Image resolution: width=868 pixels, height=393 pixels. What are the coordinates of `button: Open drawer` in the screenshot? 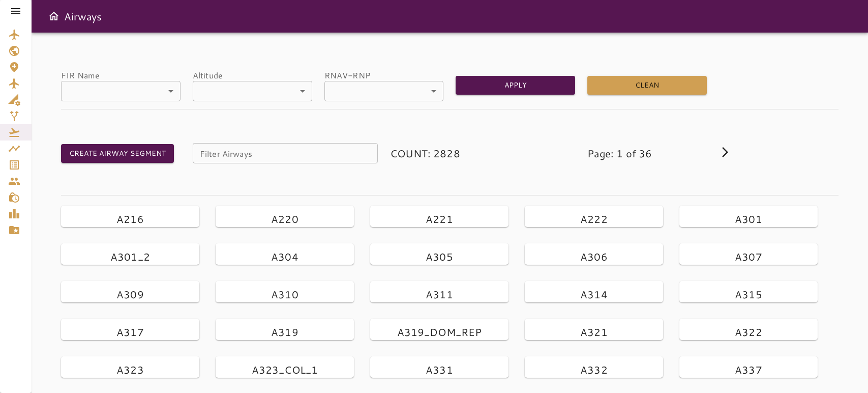 It's located at (54, 16).